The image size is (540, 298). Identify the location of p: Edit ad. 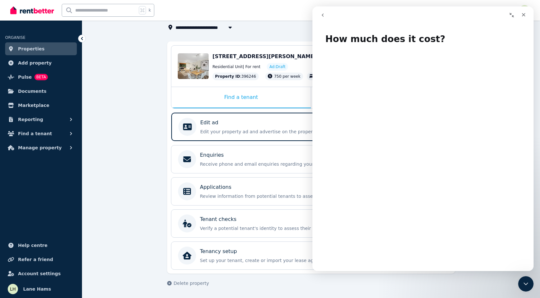
(209, 123).